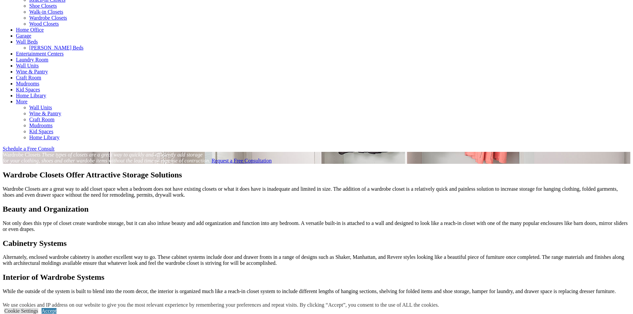 The width and height of the screenshot is (633, 314). I want to click on p: Not only does this type of closet create wardrobe storage, but it can also infuse beauty and add ..., so click(317, 226).